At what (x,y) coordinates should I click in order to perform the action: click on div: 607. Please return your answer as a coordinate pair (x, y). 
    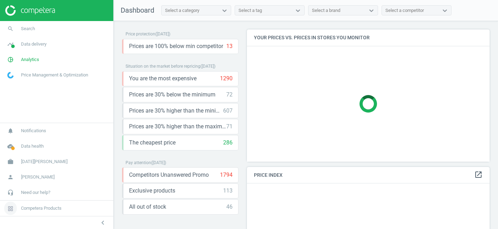
    Looking at the image, I should click on (228, 111).